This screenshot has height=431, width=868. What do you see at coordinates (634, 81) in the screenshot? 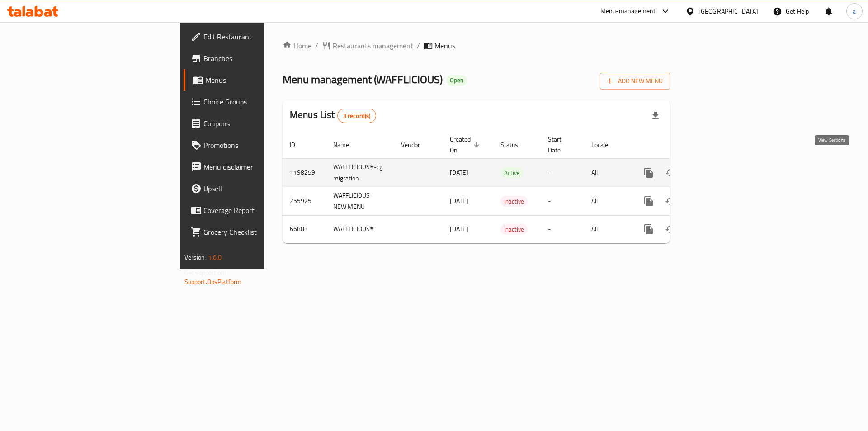
I see `span: Add New Menu` at bounding box center [634, 81].